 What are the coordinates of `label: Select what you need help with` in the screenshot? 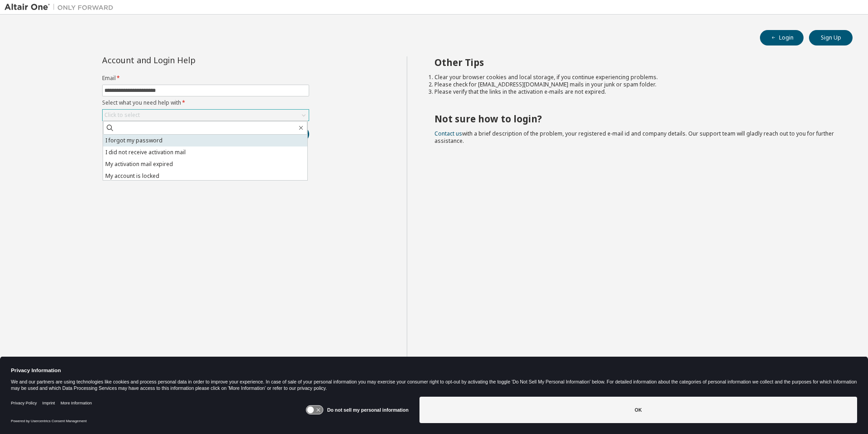 It's located at (206, 103).